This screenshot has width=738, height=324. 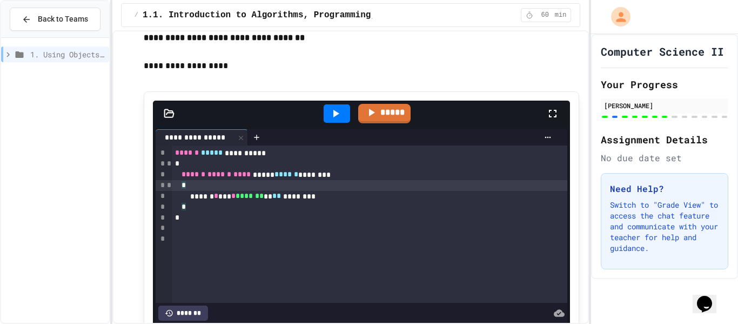 What do you see at coordinates (662, 51) in the screenshot?
I see `h1: Computer Science II` at bounding box center [662, 51].